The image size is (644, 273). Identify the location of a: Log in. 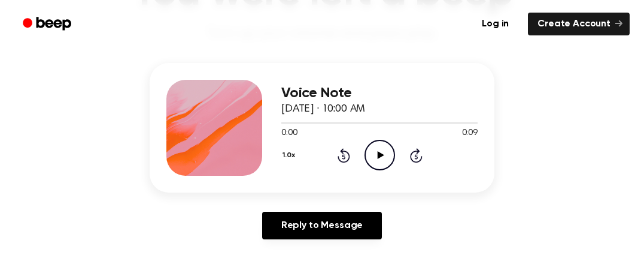
(495, 24).